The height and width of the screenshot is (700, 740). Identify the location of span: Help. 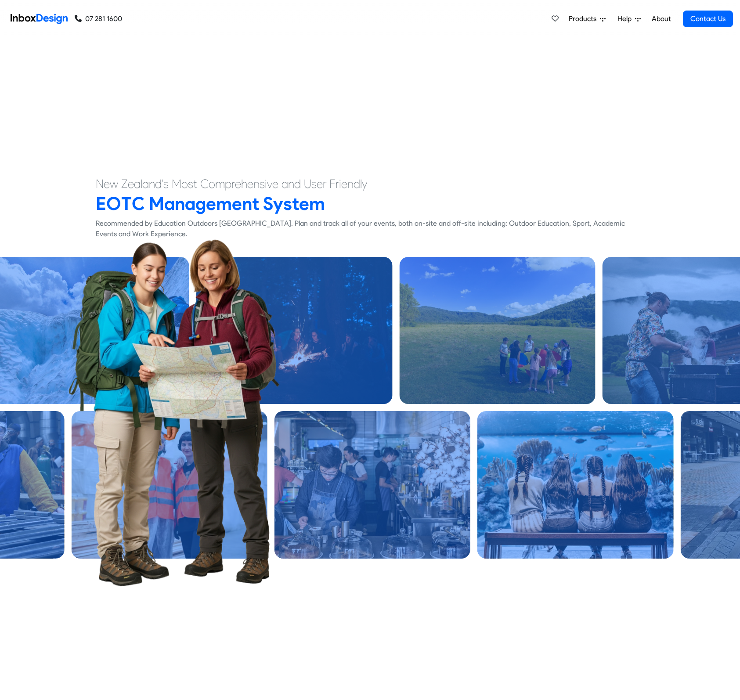
(627, 19).